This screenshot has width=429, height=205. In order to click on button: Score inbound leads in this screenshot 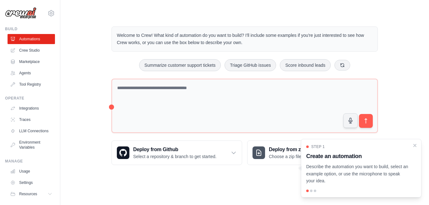, I will do `click(306, 65)`.